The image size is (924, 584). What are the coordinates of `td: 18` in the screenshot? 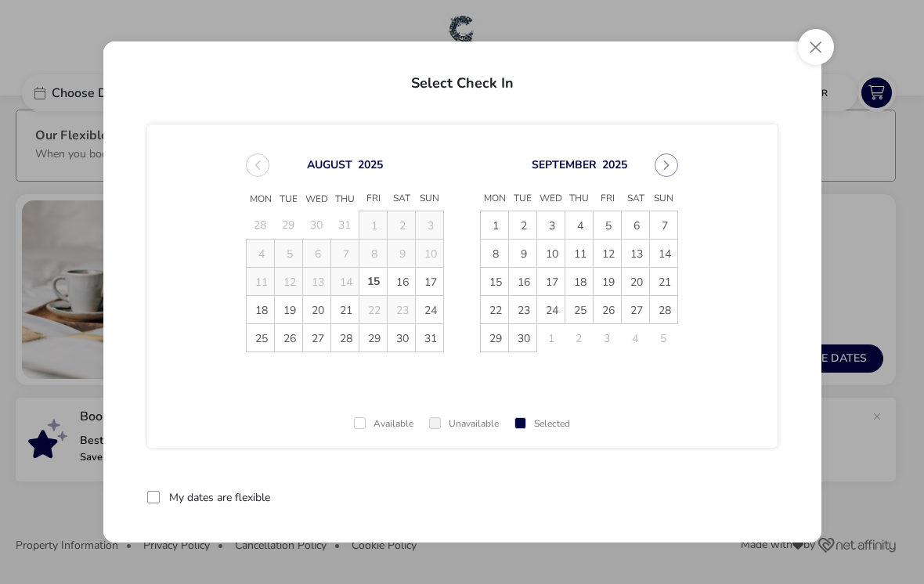 It's located at (579, 282).